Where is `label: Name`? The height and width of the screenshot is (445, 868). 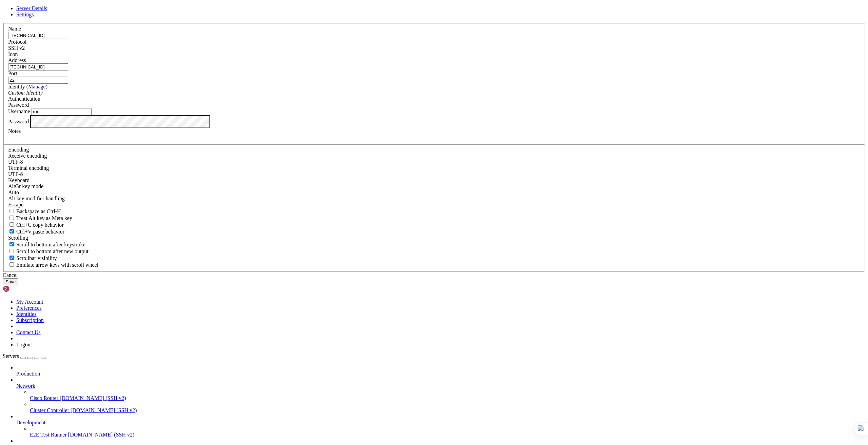
label: Name is located at coordinates (15, 29).